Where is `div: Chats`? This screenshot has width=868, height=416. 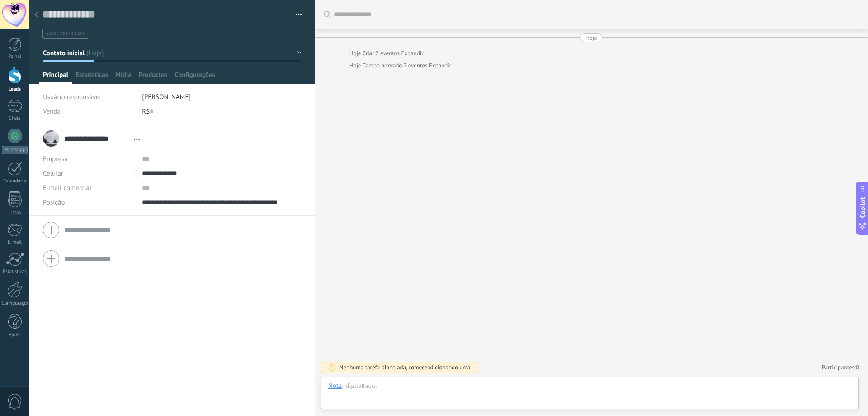
div: Chats is located at coordinates (15, 118).